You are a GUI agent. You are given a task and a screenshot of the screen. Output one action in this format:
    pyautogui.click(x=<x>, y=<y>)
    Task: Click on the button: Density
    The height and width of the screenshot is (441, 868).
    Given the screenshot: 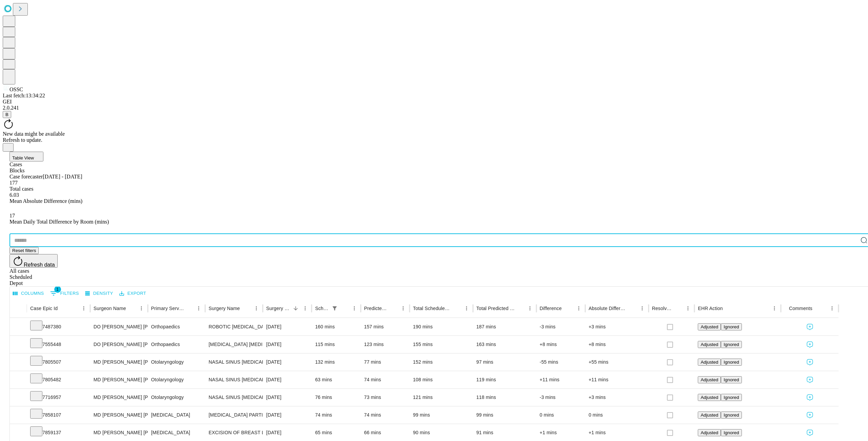 What is the action you would take?
    pyautogui.click(x=99, y=294)
    